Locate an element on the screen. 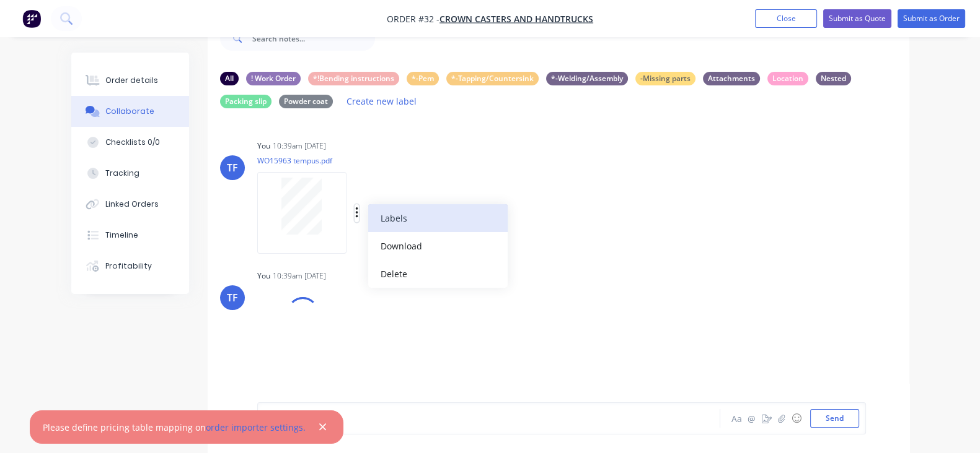 The image size is (980, 453). button: Linked Orders is located at coordinates (130, 204).